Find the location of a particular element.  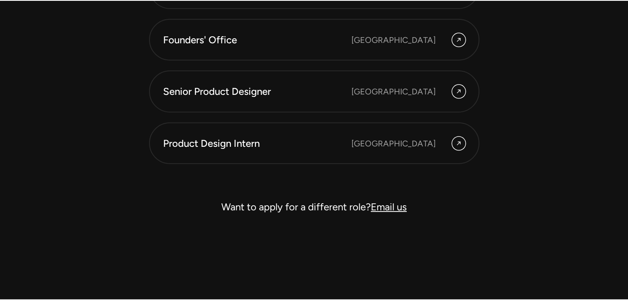

div: Founders' Office is located at coordinates (257, 40).